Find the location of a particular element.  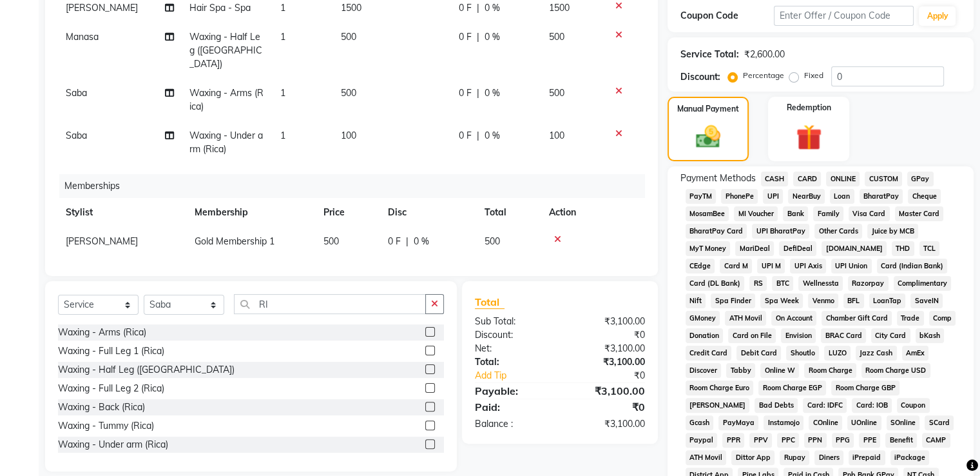

span: Room Charge is located at coordinates (830, 370).